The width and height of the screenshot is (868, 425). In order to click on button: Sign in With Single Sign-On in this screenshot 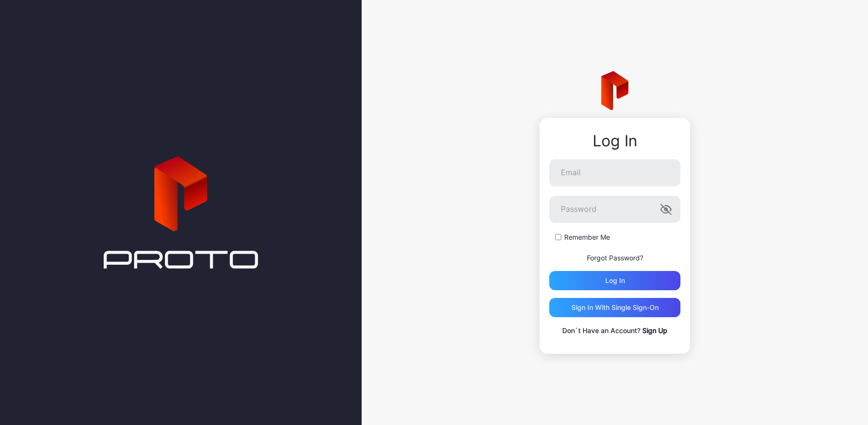, I will do `click(615, 308)`.